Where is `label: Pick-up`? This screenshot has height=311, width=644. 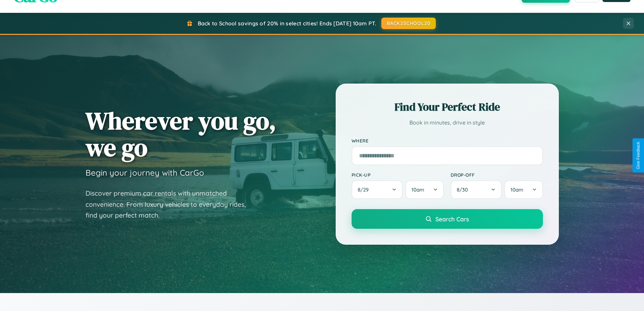 label: Pick-up is located at coordinates (398, 175).